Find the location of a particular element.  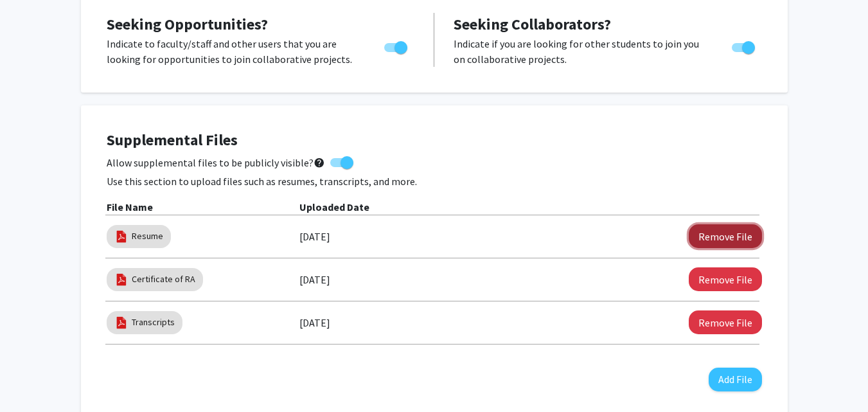

button: Remove Resume File is located at coordinates (725, 236).